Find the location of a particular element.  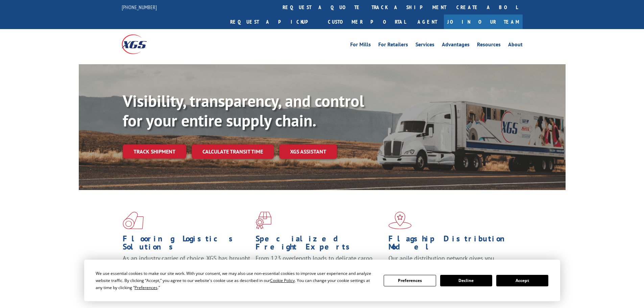

button: Preferences is located at coordinates (410, 280).